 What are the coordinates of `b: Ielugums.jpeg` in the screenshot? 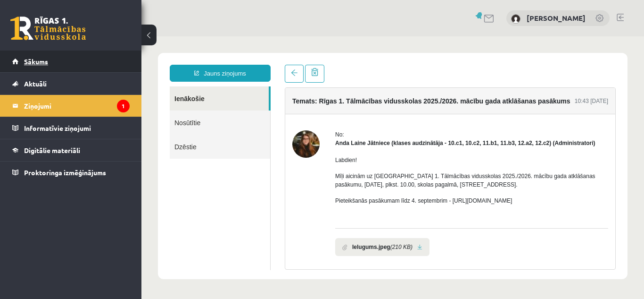 It's located at (230, 211).